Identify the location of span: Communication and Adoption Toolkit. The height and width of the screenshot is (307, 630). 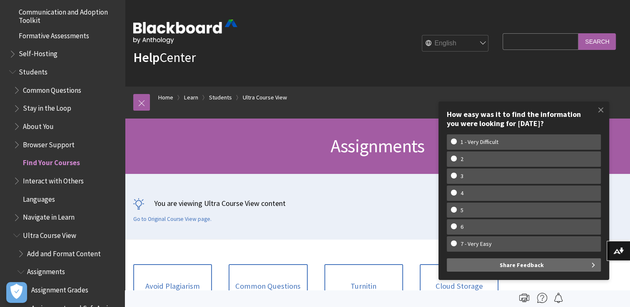
(69, 15).